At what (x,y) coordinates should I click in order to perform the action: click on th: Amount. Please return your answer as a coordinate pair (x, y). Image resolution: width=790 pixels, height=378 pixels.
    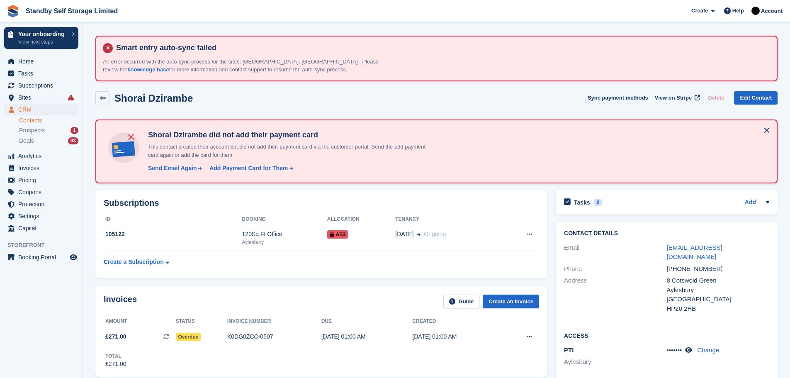
    Looking at the image, I should click on (140, 321).